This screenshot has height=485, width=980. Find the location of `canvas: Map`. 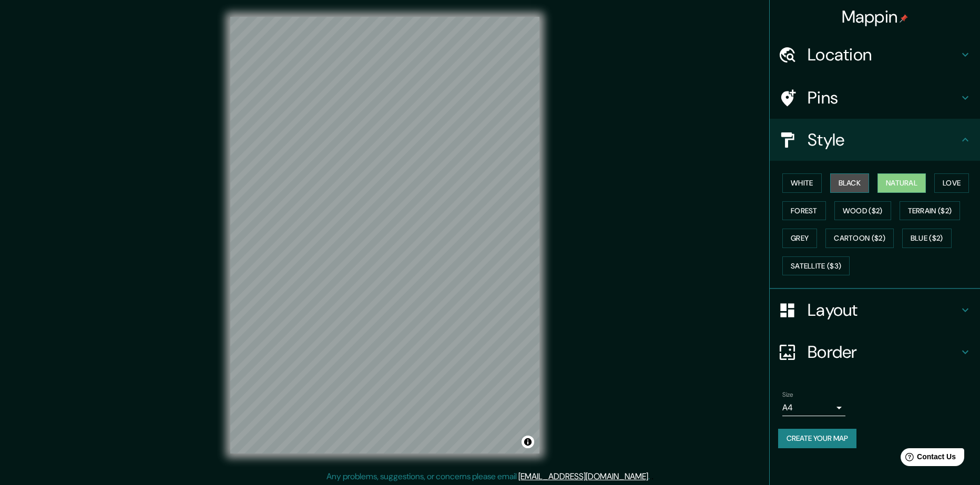

canvas: Map is located at coordinates (385, 235).